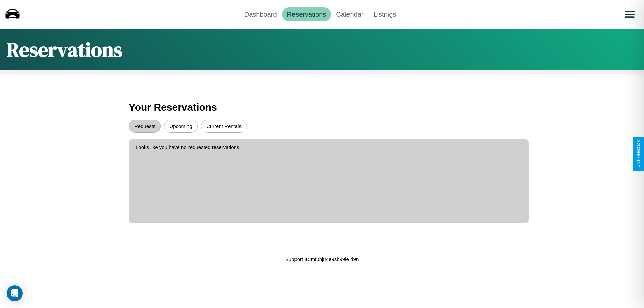 This screenshot has height=308, width=644. What do you see at coordinates (329, 147) in the screenshot?
I see `p: Looks like you have no requested reservations` at bounding box center [329, 147].